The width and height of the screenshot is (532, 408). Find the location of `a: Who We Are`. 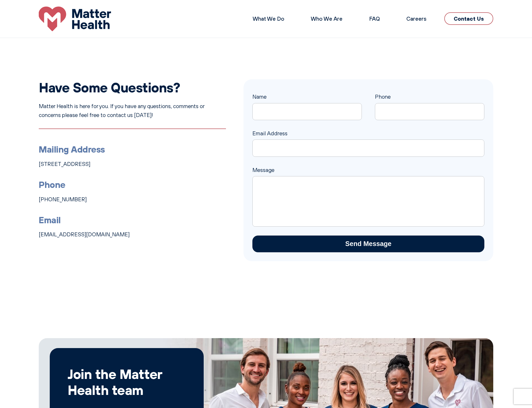

a: Who We Are is located at coordinates (326, 18).